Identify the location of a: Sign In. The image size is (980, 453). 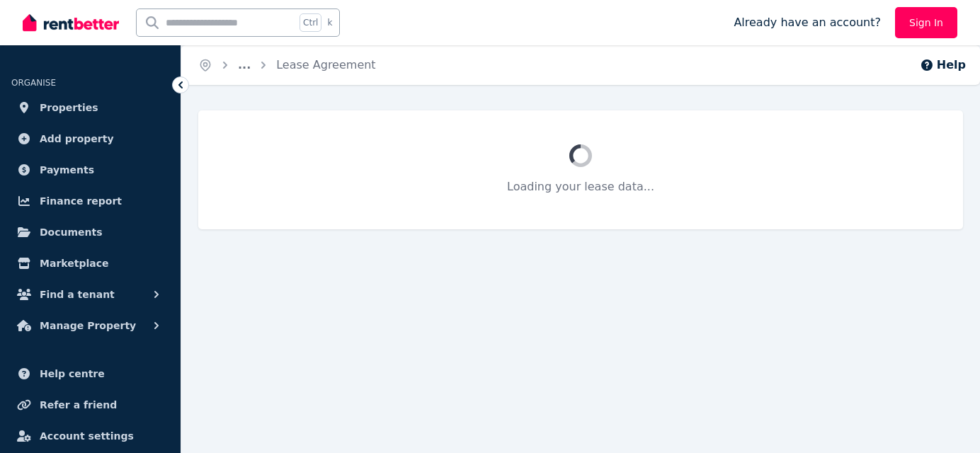
(926, 23).